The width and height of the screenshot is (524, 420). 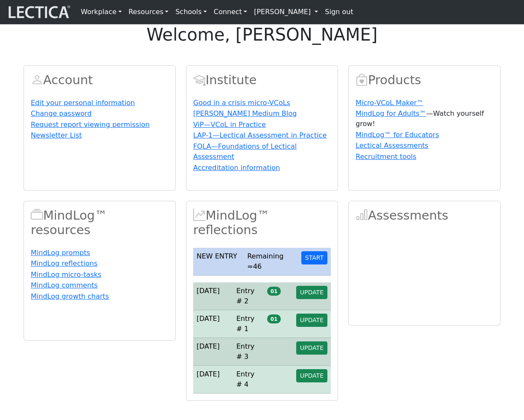 What do you see at coordinates (101, 12) in the screenshot?
I see `a: Workplace` at bounding box center [101, 12].